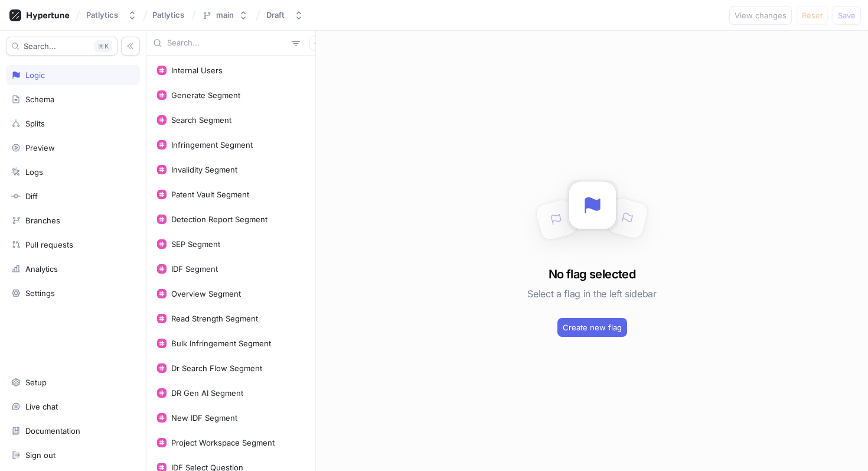 This screenshot has width=868, height=471. I want to click on div: Patent Vault Segment, so click(210, 194).